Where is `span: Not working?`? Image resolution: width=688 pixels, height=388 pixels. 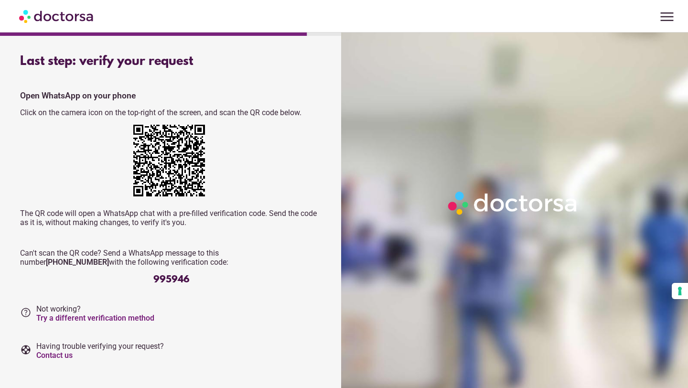
span: Not working? is located at coordinates (95, 313).